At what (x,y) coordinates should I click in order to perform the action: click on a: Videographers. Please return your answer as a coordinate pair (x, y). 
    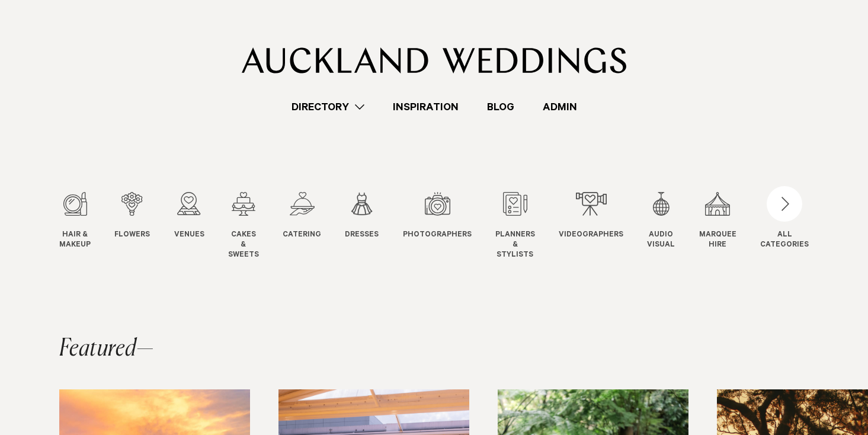
    Looking at the image, I should click on (591, 216).